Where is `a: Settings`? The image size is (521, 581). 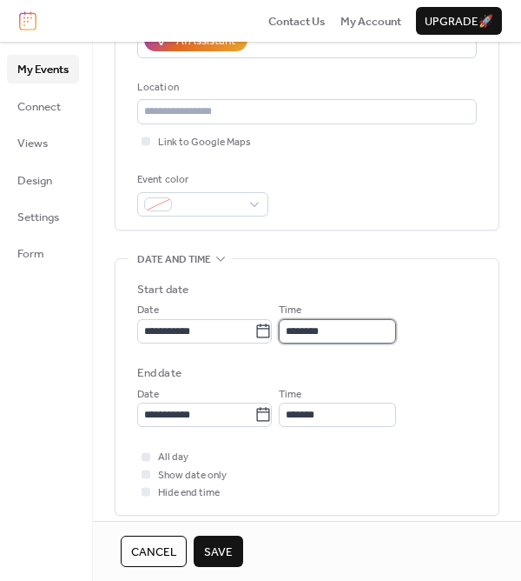
a: Settings is located at coordinates (43, 216).